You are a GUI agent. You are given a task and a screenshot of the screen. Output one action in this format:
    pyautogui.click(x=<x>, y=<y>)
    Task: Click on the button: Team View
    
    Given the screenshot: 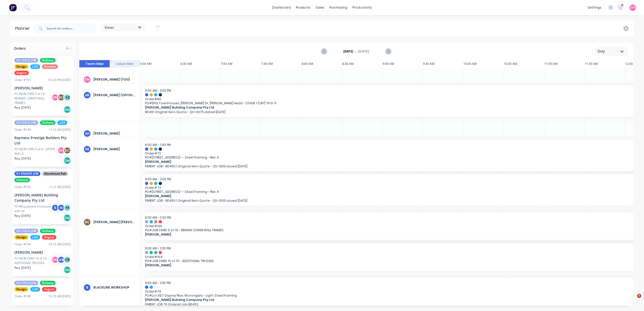 What is the action you would take?
    pyautogui.click(x=95, y=64)
    